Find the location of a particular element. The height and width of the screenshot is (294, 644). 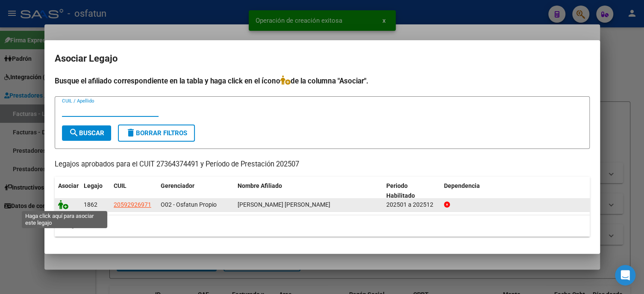

div: 1 registros is located at coordinates (322, 226).